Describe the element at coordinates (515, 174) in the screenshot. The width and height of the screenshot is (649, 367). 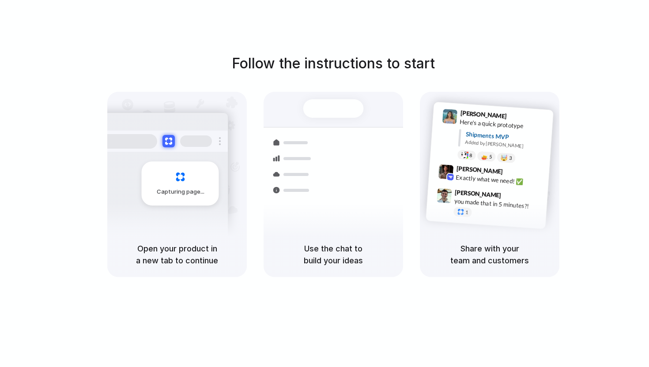
I see `span: 9:42 AM` at that location.